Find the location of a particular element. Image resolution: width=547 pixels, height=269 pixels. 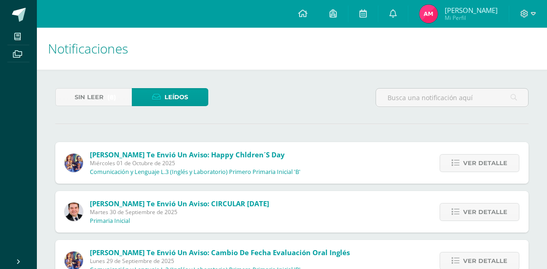

span: Miércoles 01 de Octubre de 2025 is located at coordinates (195, 163).